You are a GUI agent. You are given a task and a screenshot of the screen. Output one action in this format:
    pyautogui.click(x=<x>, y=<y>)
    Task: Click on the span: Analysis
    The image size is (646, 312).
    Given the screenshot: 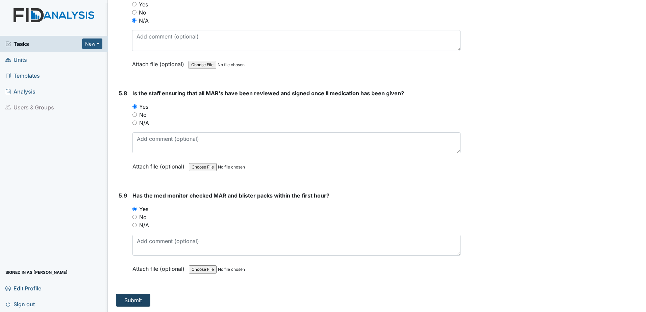 What is the action you would take?
    pyautogui.click(x=20, y=91)
    